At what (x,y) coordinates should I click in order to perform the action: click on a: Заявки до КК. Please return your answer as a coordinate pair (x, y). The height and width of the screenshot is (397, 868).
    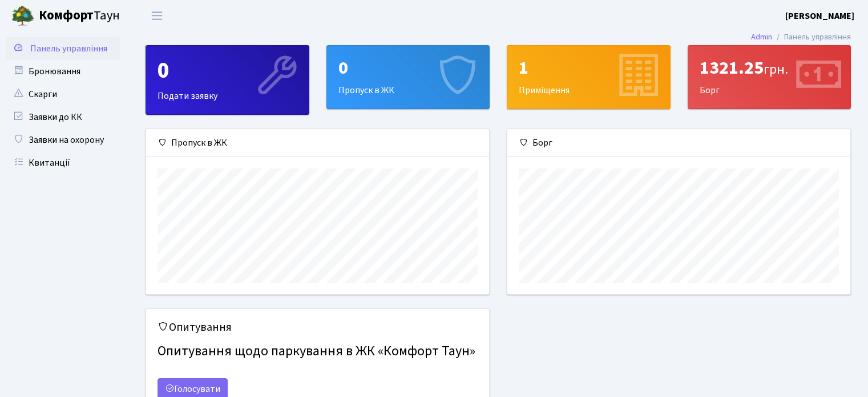
    Looking at the image, I should click on (63, 117).